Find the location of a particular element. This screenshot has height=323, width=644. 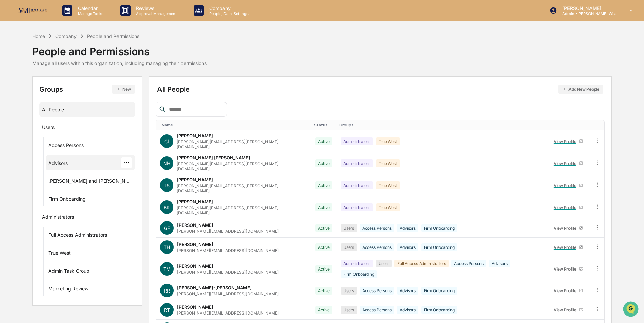

button: Open customer support is located at coordinates (9, 9).